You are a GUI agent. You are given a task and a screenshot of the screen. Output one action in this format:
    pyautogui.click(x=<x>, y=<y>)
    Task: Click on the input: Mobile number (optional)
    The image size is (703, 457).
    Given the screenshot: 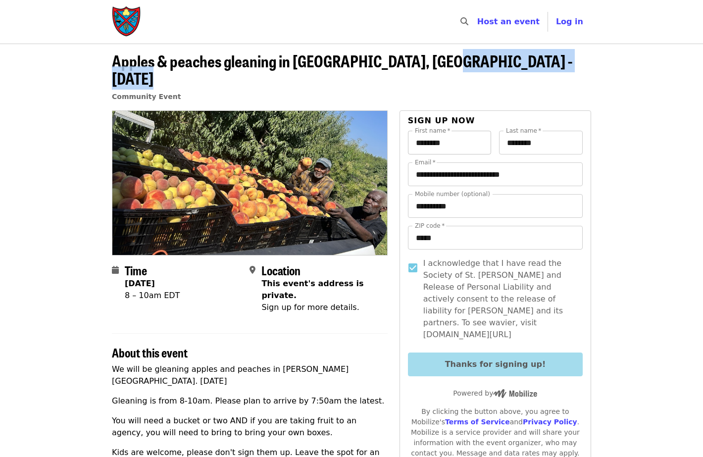 What is the action you would take?
    pyautogui.click(x=495, y=206)
    